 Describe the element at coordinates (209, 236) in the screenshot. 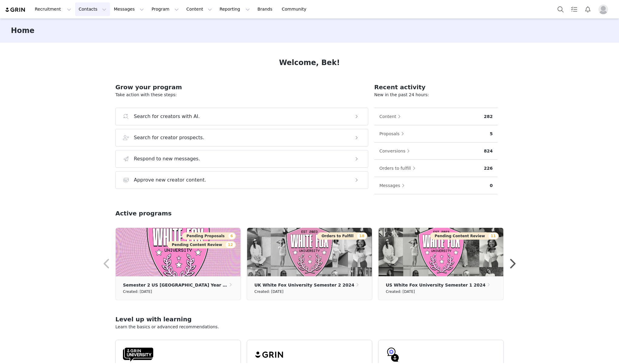

I see `button: Pending Proposals6` at that location.